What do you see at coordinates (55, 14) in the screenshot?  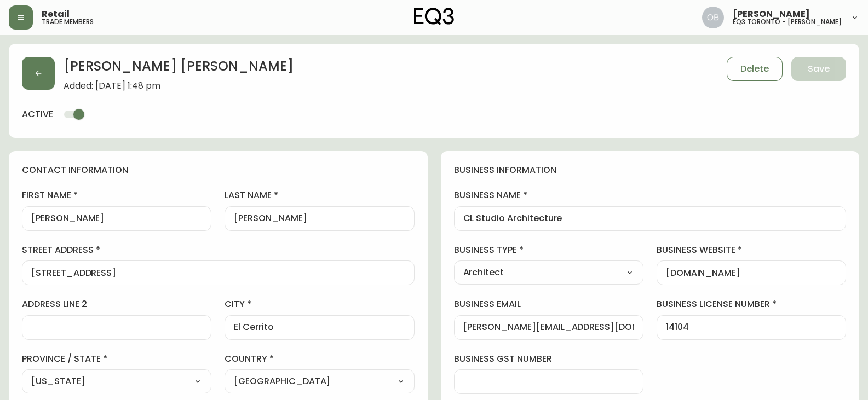 I see `span: Retail` at bounding box center [55, 14].